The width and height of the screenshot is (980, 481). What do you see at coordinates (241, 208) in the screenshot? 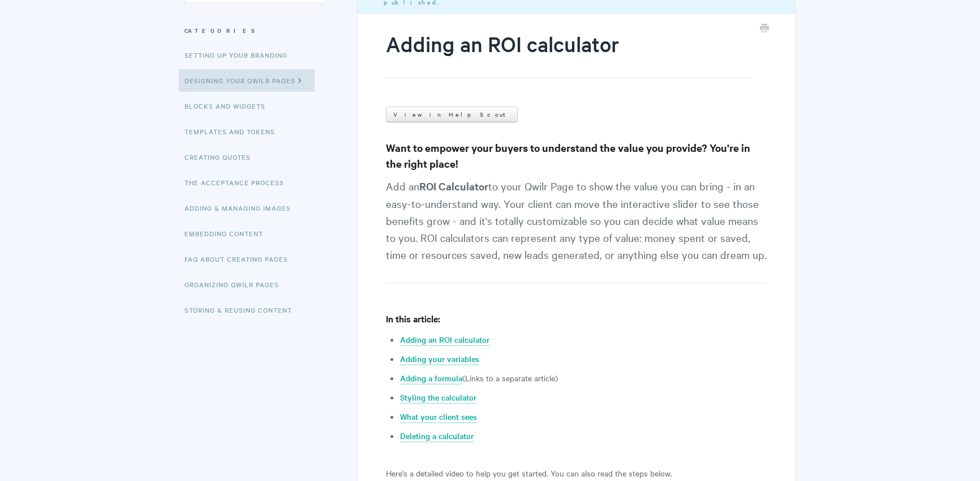
I see `a: Adding & Managing Images` at bounding box center [241, 208].